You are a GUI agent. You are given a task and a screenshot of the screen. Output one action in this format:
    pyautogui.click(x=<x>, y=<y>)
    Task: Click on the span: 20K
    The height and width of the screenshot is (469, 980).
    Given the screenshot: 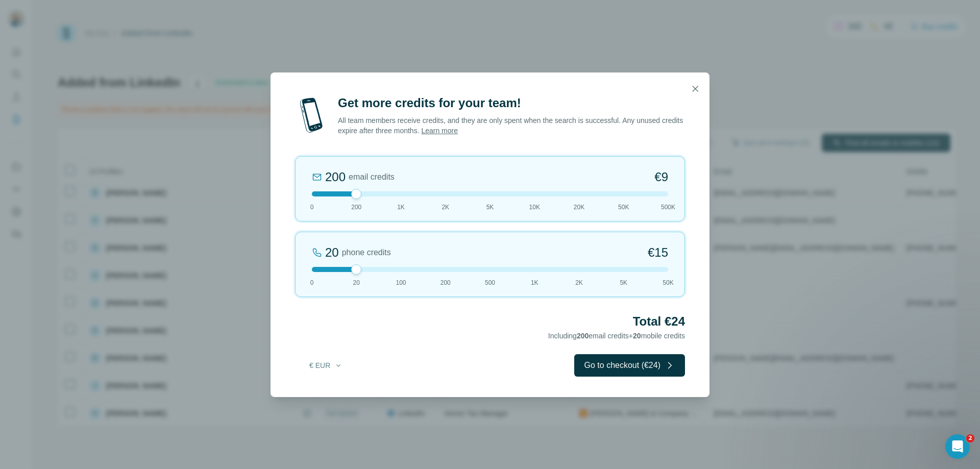 What is the action you would take?
    pyautogui.click(x=579, y=207)
    